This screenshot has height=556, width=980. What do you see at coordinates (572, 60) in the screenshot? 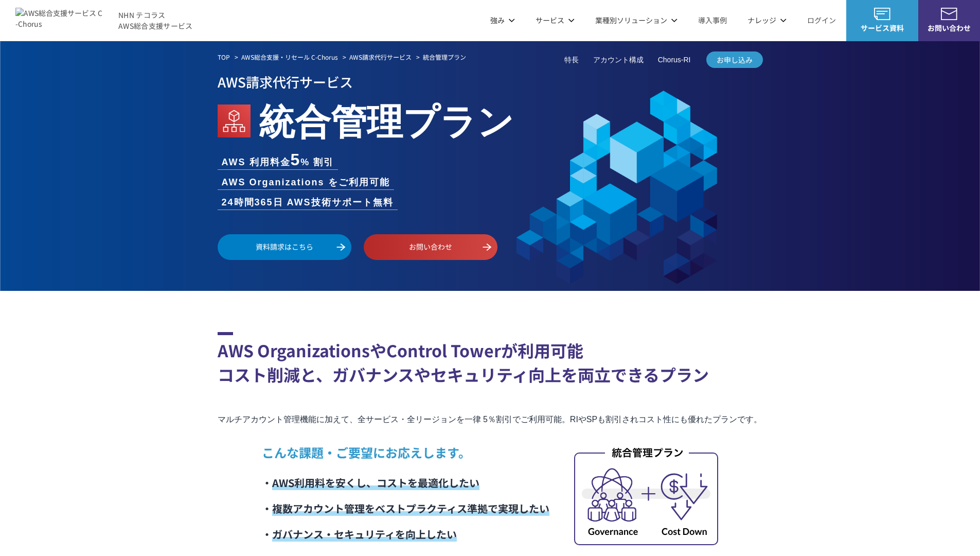
I see `a: 特長` at bounding box center [572, 60].